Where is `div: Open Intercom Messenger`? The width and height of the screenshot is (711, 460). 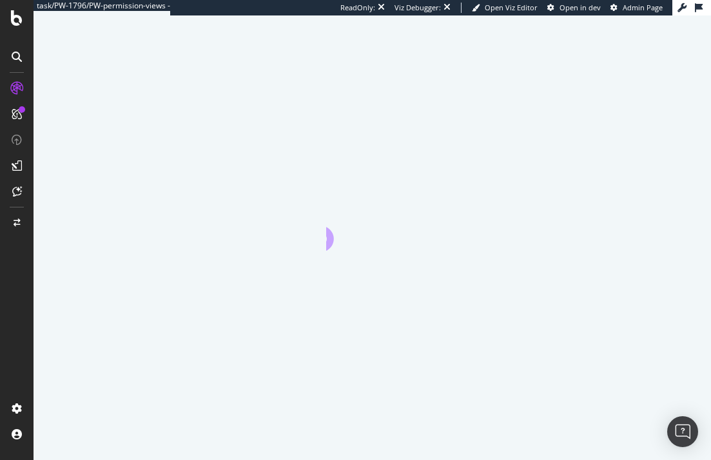 div: Open Intercom Messenger is located at coordinates (683, 432).